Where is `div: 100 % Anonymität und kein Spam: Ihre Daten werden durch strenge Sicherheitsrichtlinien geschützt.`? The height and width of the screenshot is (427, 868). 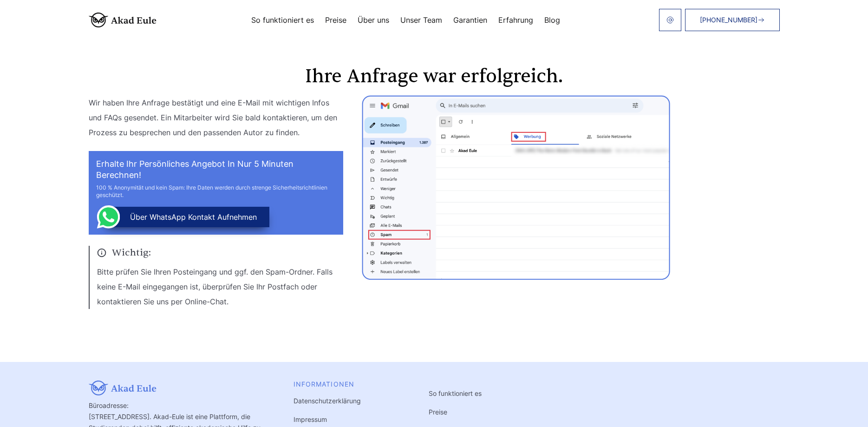 div: 100 % Anonymität und kein Spam: Ihre Daten werden durch strenge Sicherheitsrichtlinien geschützt. is located at coordinates (216, 191).